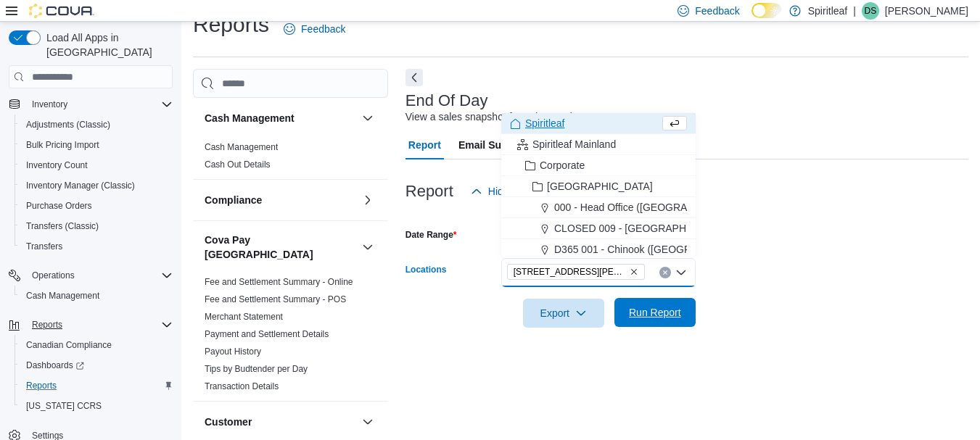 The height and width of the screenshot is (440, 980). I want to click on button: Spiritleaf Mainland, so click(598, 145).